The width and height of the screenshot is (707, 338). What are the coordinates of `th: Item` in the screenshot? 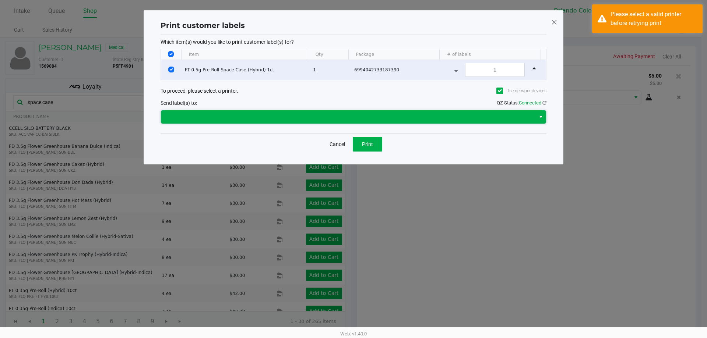 It's located at (244, 54).